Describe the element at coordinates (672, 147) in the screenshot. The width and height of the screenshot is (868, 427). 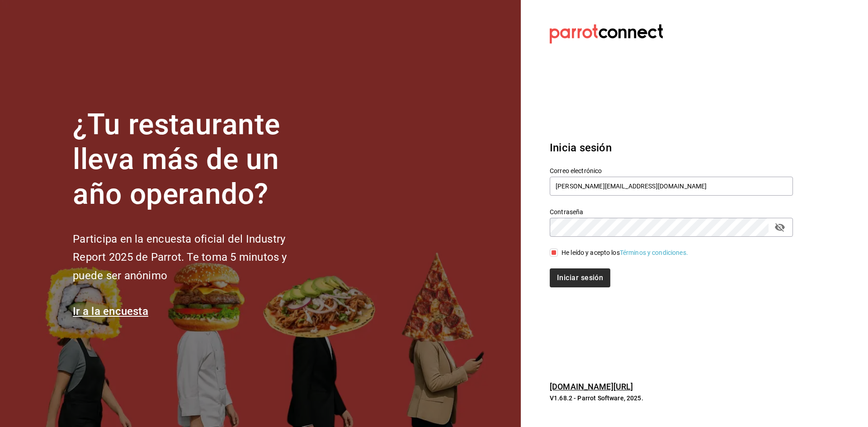
I see `h3: Inicia sesión` at that location.